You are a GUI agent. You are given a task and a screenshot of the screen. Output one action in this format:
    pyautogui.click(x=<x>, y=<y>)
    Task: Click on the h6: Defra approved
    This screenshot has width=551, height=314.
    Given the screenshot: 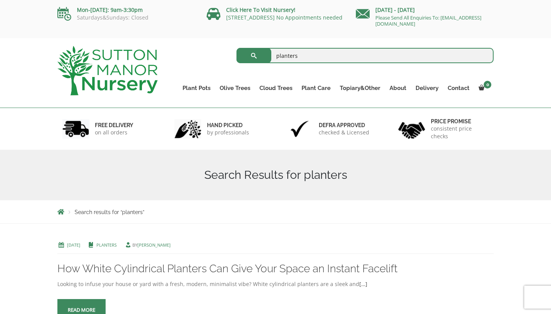 What is the action you would take?
    pyautogui.click(x=344, y=125)
    